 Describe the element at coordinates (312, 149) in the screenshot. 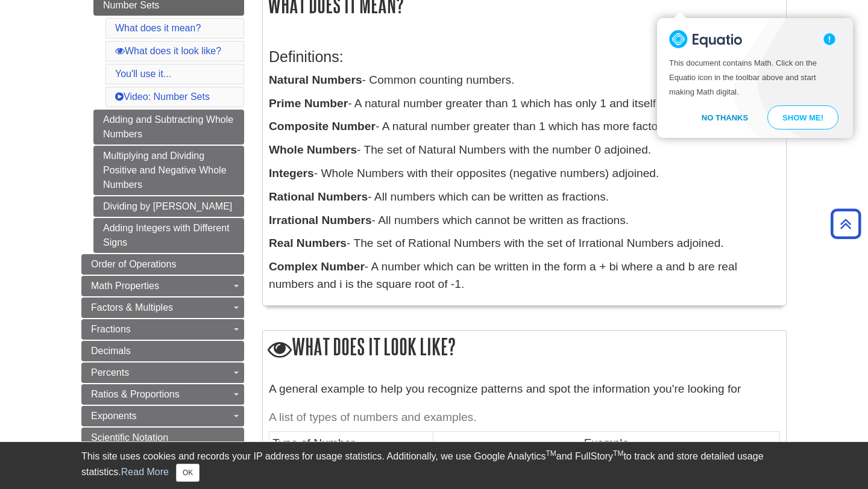

I see `b: Whole Numbers` at that location.